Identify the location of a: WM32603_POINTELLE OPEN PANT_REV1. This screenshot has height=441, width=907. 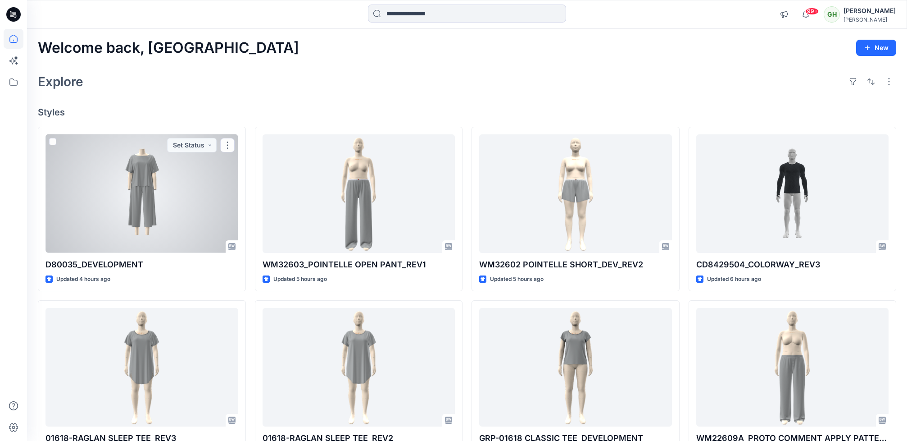
(359, 193).